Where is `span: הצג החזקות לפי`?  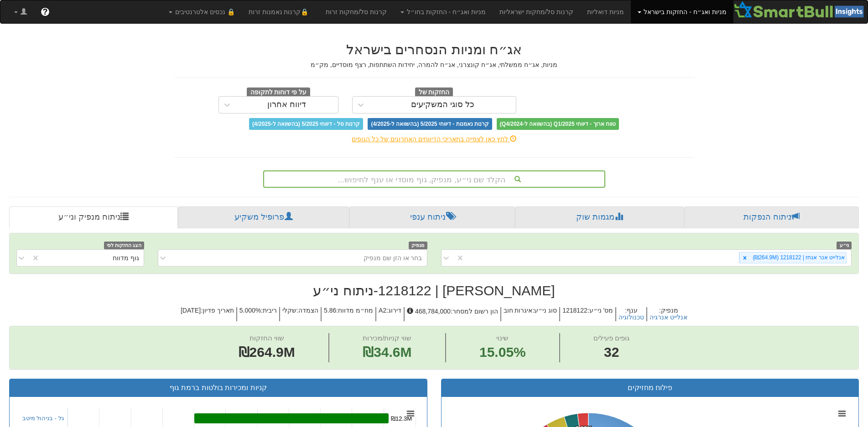
span: הצג החזקות לפי is located at coordinates (124, 245).